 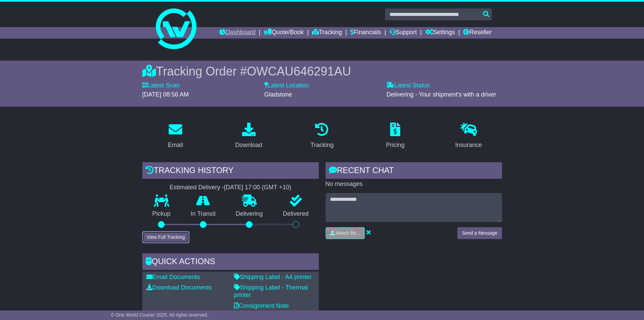 What do you see at coordinates (477, 33) in the screenshot?
I see `a: Reseller` at bounding box center [477, 33].